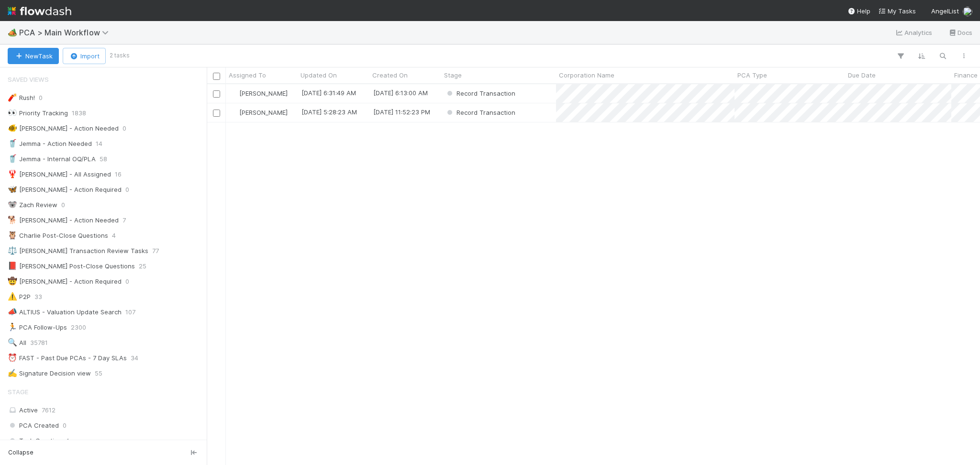 The image size is (980, 465). Describe the element at coordinates (19, 297) in the screenshot. I see `div: P2P` at that location.